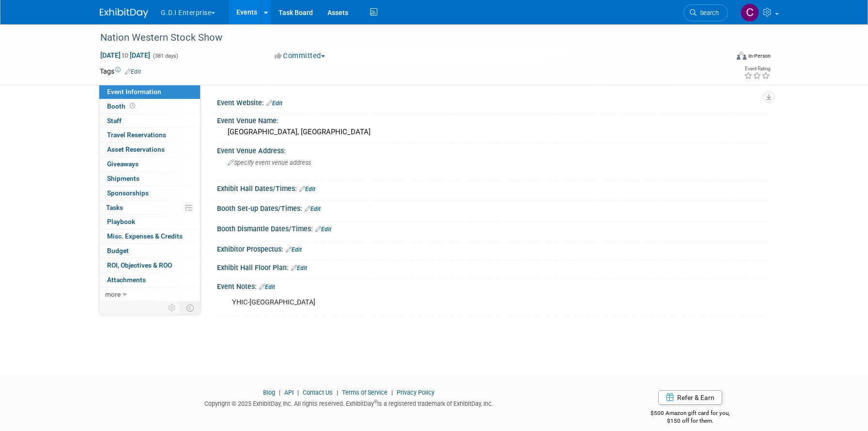 The image size is (868, 431). I want to click on a: Attachments, so click(150, 280).